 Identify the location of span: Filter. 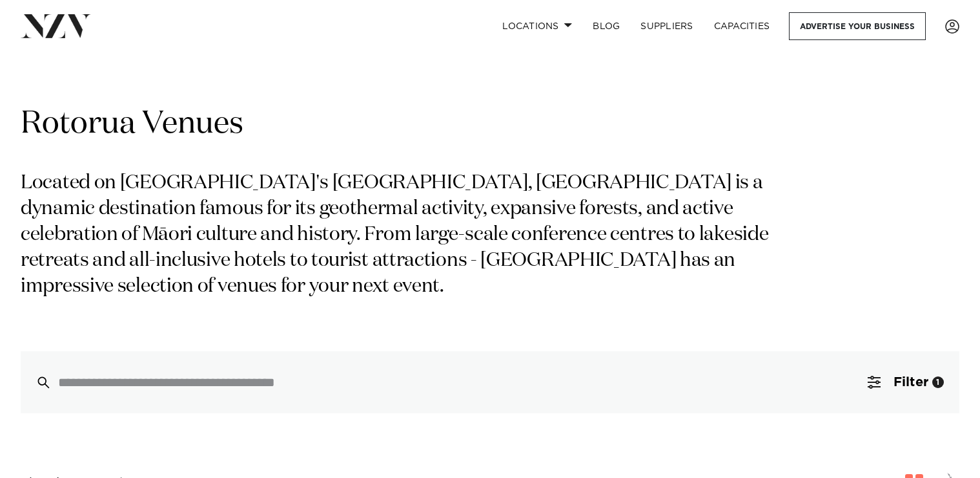
(911, 382).